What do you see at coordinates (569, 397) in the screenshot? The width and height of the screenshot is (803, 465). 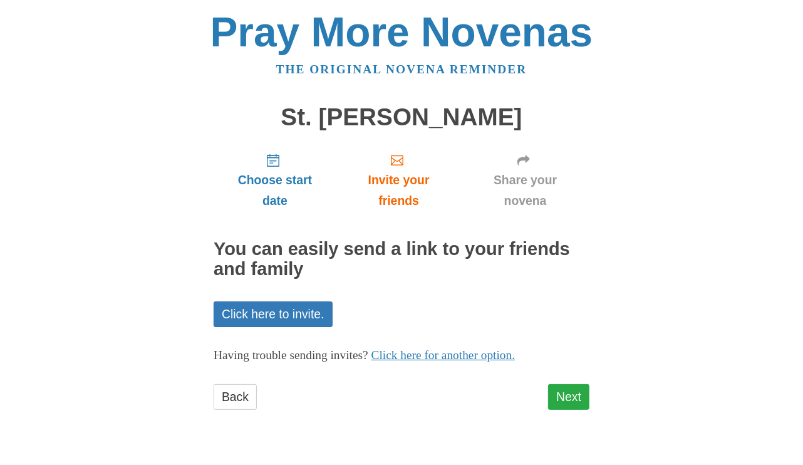 I see `a: Next` at bounding box center [569, 397].